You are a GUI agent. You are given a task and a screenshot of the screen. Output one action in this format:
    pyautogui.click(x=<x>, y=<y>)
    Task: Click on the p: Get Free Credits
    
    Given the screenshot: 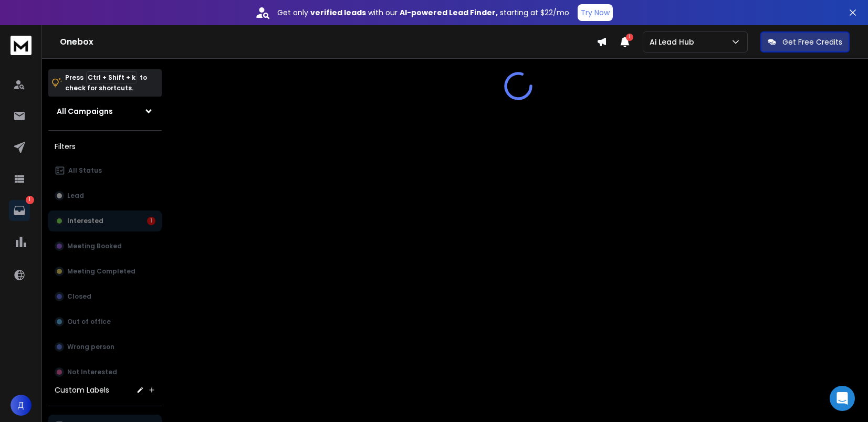 What is the action you would take?
    pyautogui.click(x=812, y=42)
    